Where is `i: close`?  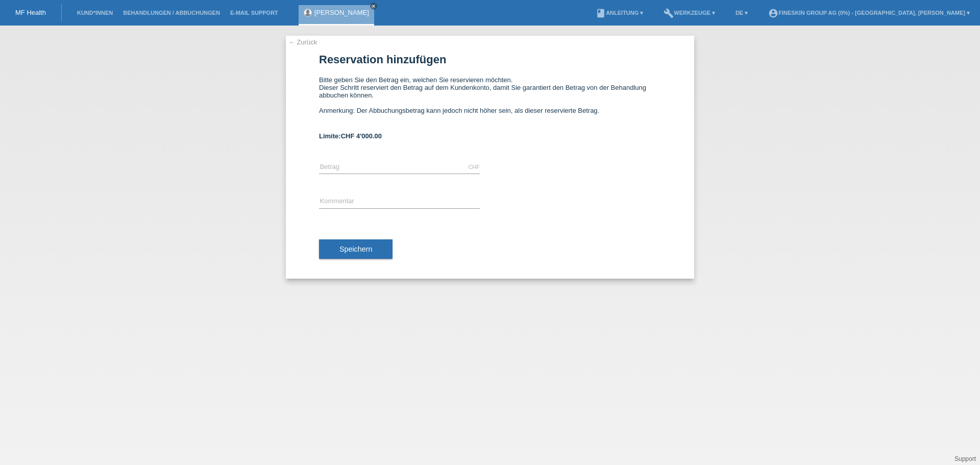
i: close is located at coordinates (373, 6).